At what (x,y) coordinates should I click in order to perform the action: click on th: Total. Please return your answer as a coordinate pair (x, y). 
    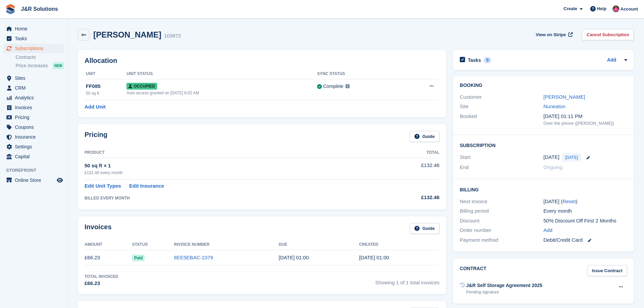
    Looking at the image, I should click on (406, 153).